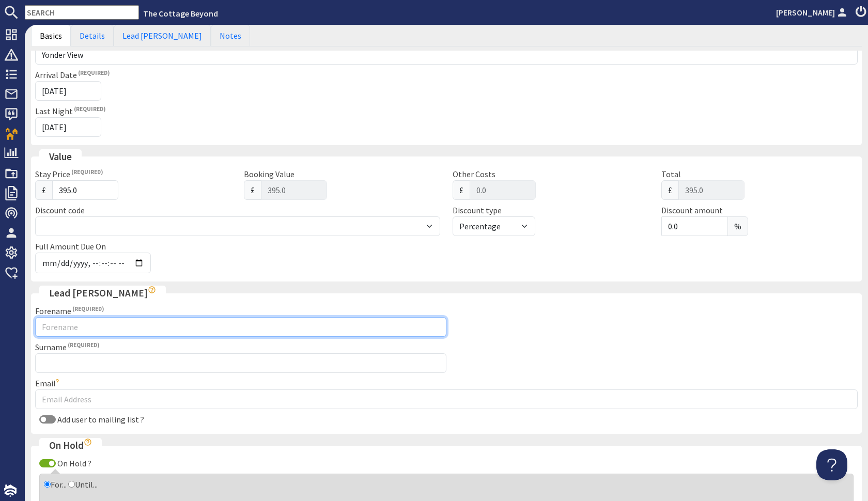  What do you see at coordinates (69, 174) in the screenshot?
I see `label: Stay Price` at bounding box center [69, 174].